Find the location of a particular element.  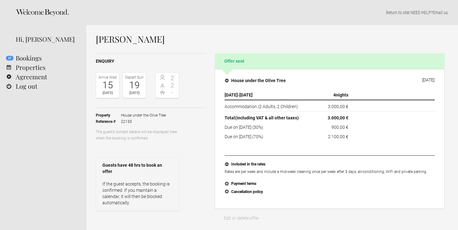

div: Depart Sun is located at coordinates (134, 78).